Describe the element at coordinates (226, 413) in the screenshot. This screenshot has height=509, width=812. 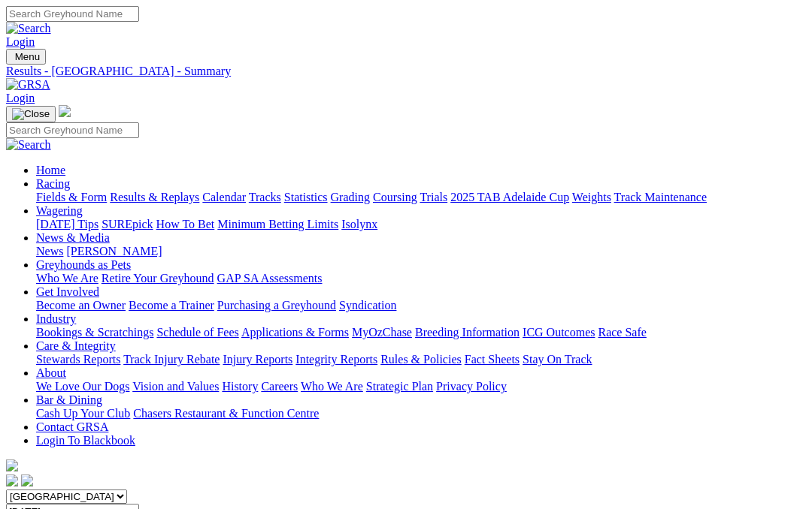
I see `a: Chasers Restaurant & Function Centre` at that location.